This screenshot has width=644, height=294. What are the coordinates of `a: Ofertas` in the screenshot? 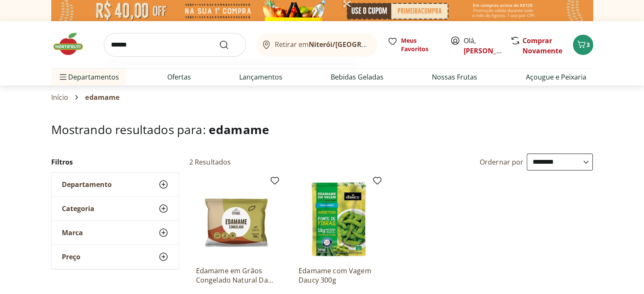 It's located at (179, 77).